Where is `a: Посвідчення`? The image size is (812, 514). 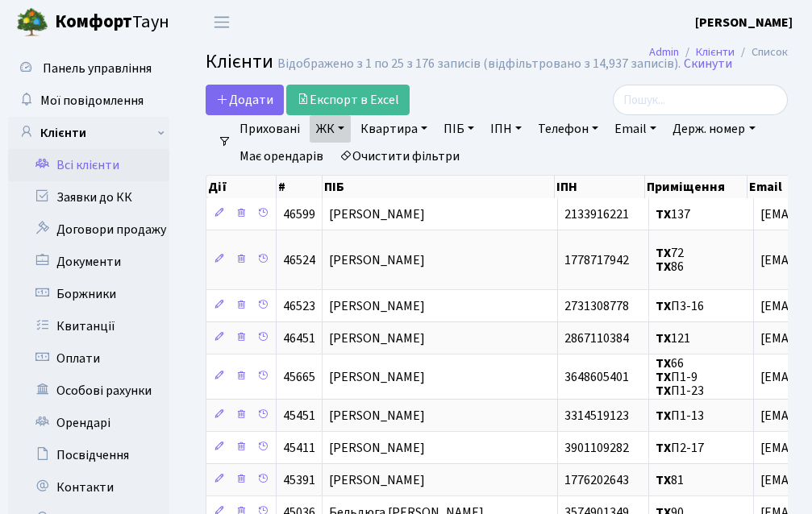
a: Посвідчення is located at coordinates (89, 456).